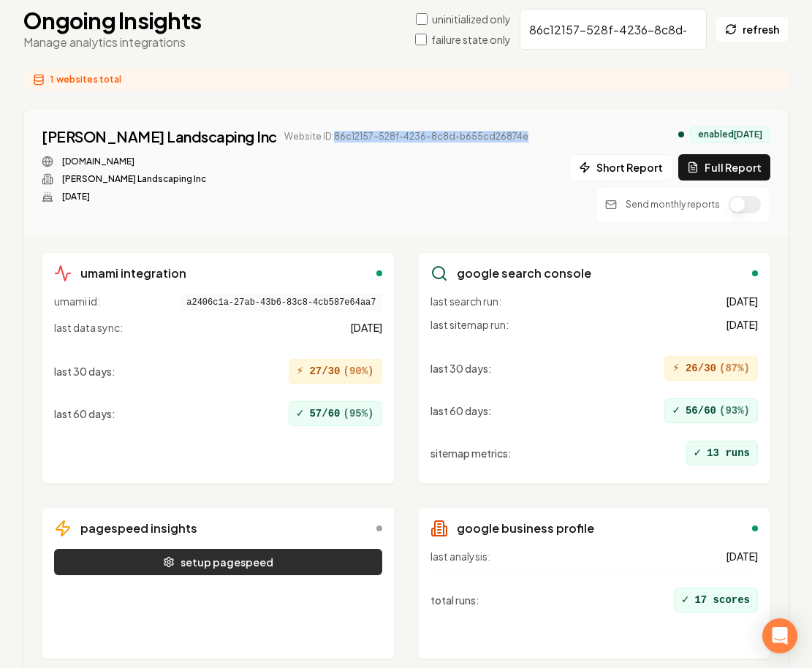 The image size is (812, 668). I want to click on h3: google search console, so click(524, 274).